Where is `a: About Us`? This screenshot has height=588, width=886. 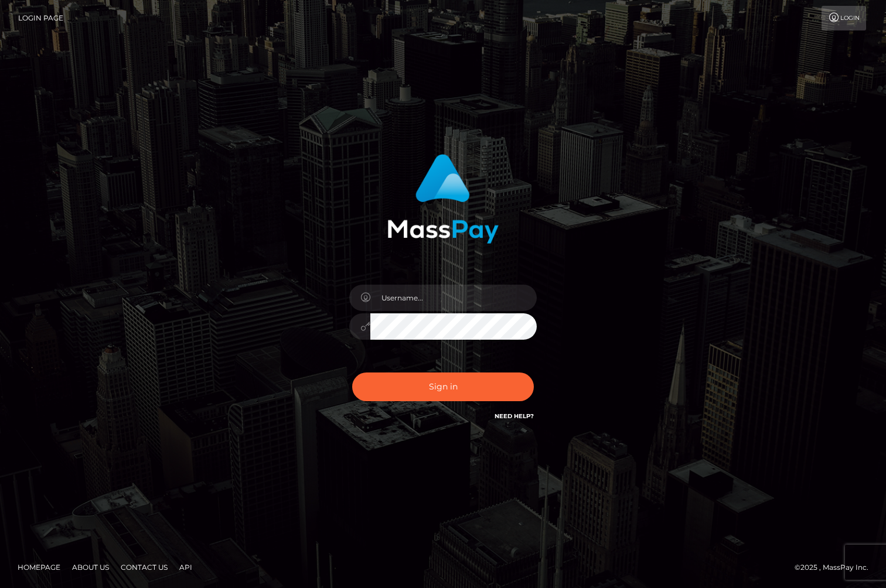 a: About Us is located at coordinates (91, 567).